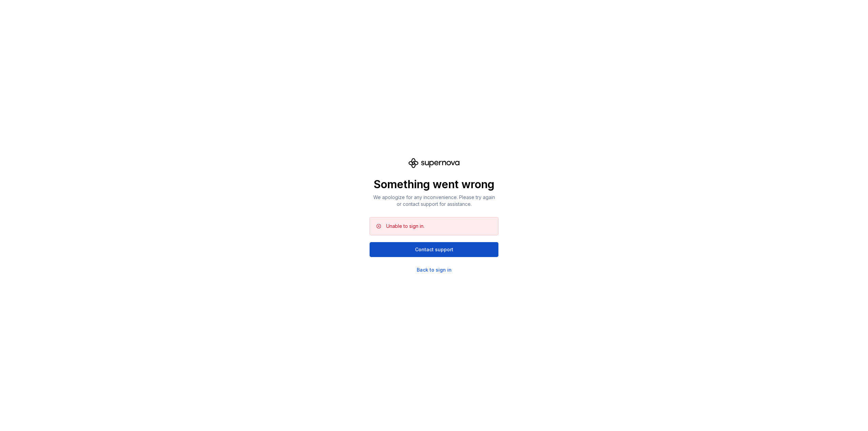 The image size is (868, 431). What do you see at coordinates (434, 185) in the screenshot?
I see `p: Something went wrong` at bounding box center [434, 185].